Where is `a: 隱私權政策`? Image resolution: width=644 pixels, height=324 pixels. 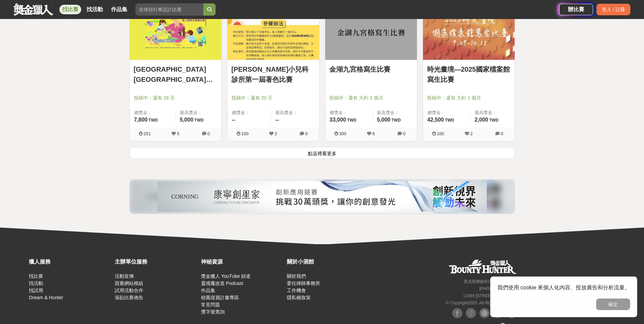
a: 隱私權政策 is located at coordinates (298, 298).